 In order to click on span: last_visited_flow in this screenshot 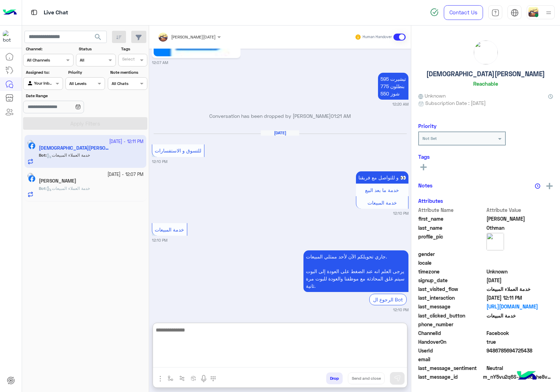, I will do `click(451, 289)`.